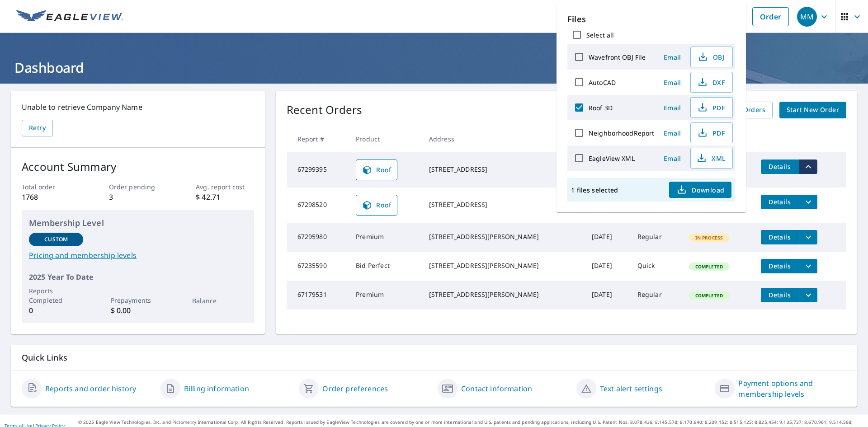 This screenshot has width=868, height=427. What do you see at coordinates (711, 158) in the screenshot?
I see `span: XML` at bounding box center [711, 158].